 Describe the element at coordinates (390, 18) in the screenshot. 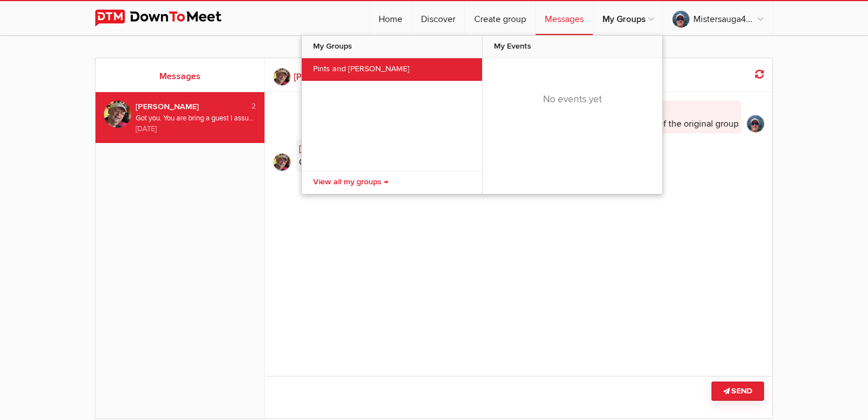

I see `a: Home` at that location.